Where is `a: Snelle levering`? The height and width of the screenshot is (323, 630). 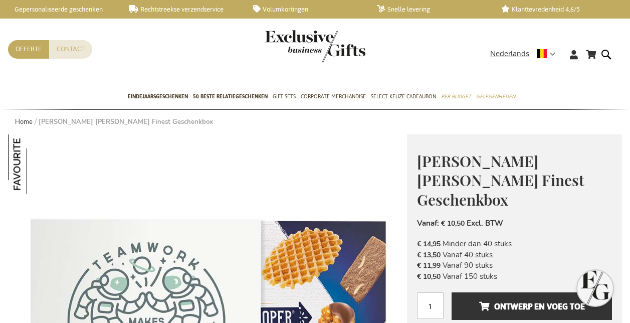 a: Snelle levering is located at coordinates (430, 9).